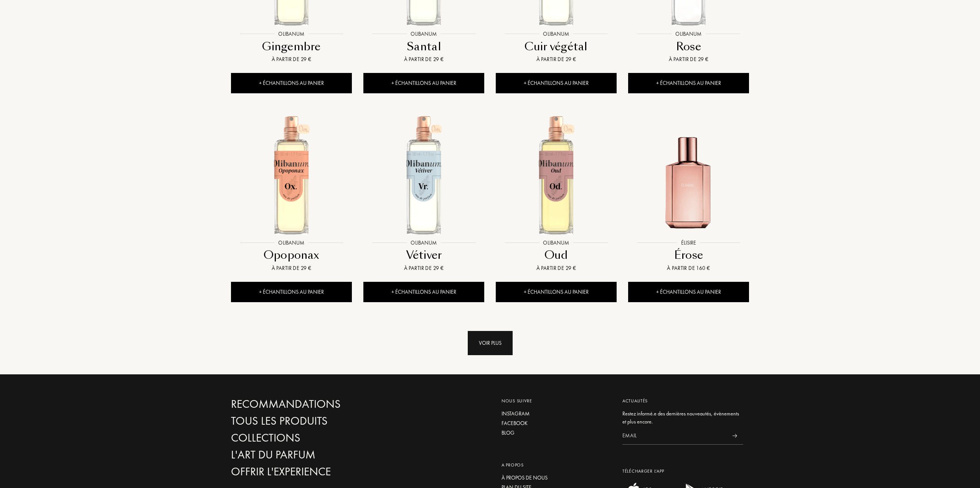 Image resolution: width=980 pixels, height=488 pixels. What do you see at coordinates (556, 414) in the screenshot?
I see `div: Instagram` at bounding box center [556, 414].